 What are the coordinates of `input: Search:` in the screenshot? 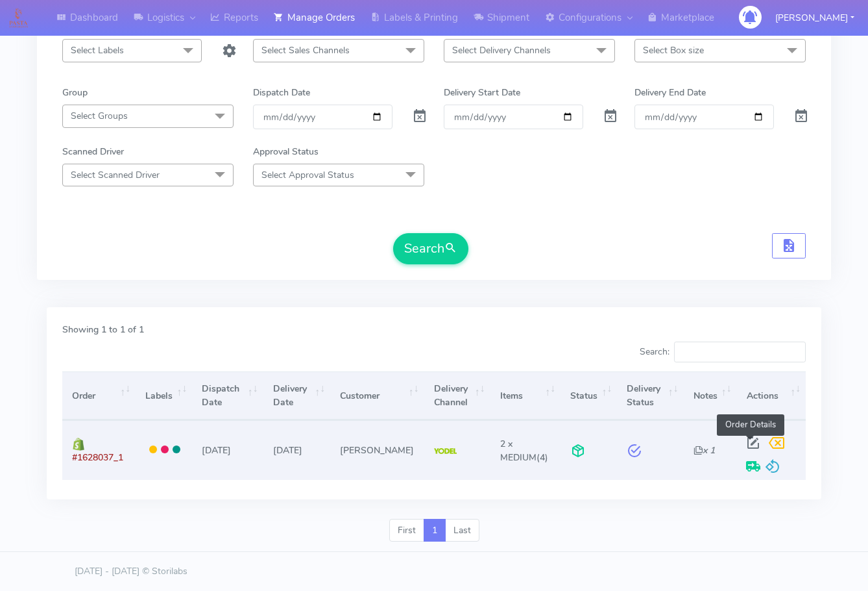 It's located at (739, 352).